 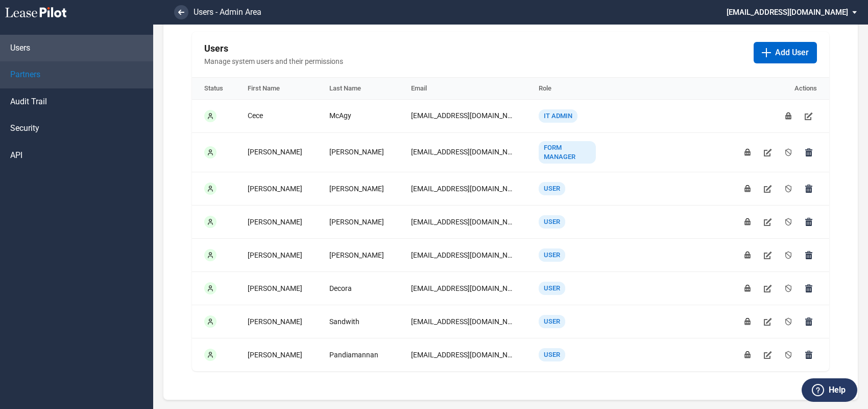 What do you see at coordinates (463, 255) in the screenshot?
I see `td: ksimmons@rivercrestrealty.com` at bounding box center [463, 255].